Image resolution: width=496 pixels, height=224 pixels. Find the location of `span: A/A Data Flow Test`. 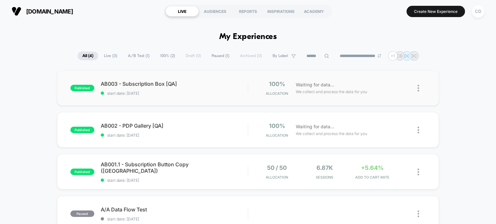

span: A/A Data Flow Test is located at coordinates (174, 210).